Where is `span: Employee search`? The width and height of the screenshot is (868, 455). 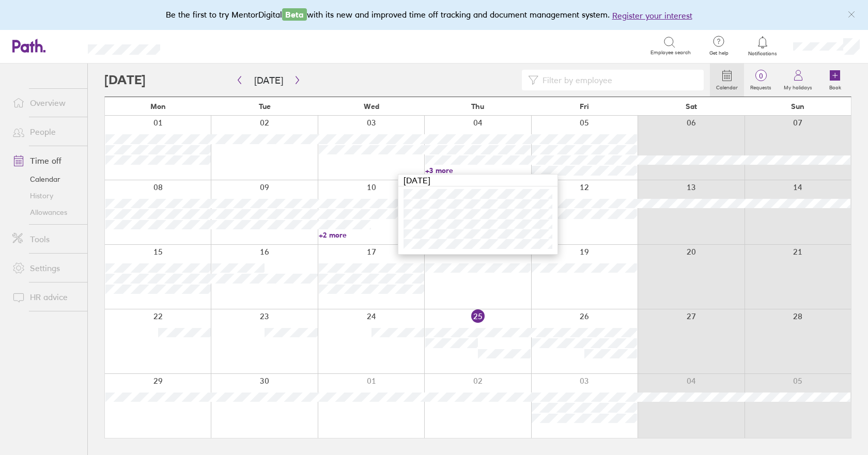
span: Employee search is located at coordinates (671, 53).